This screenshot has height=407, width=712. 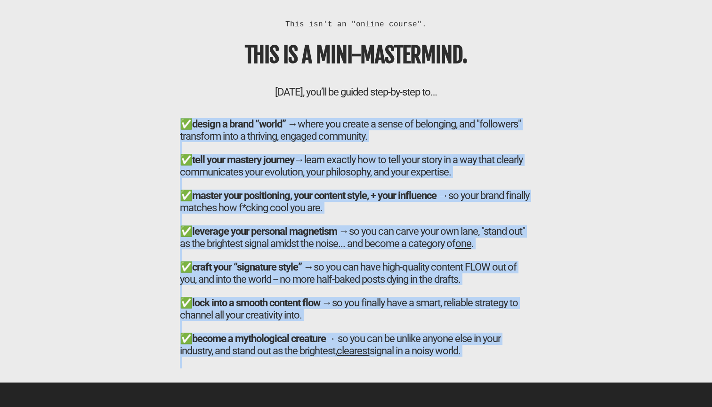 I want to click on div: ✅ so you finally have a smart, reliable strategy to channel all your creativity into., so click(x=356, y=309).